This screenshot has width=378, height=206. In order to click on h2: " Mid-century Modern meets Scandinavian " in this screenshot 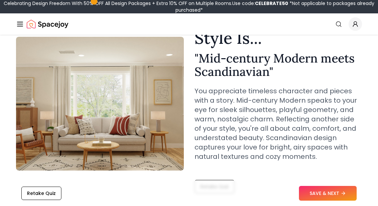, I will do `click(279, 65)`.